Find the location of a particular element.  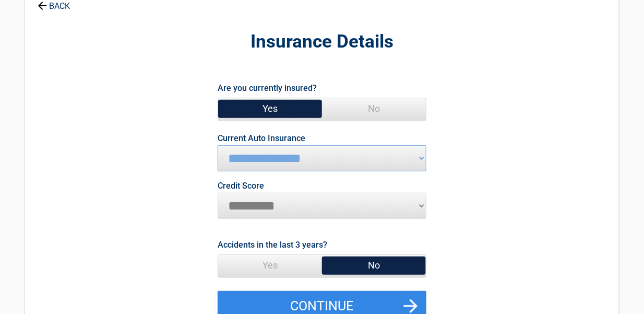

label: Are you currently insured? is located at coordinates (267, 88).